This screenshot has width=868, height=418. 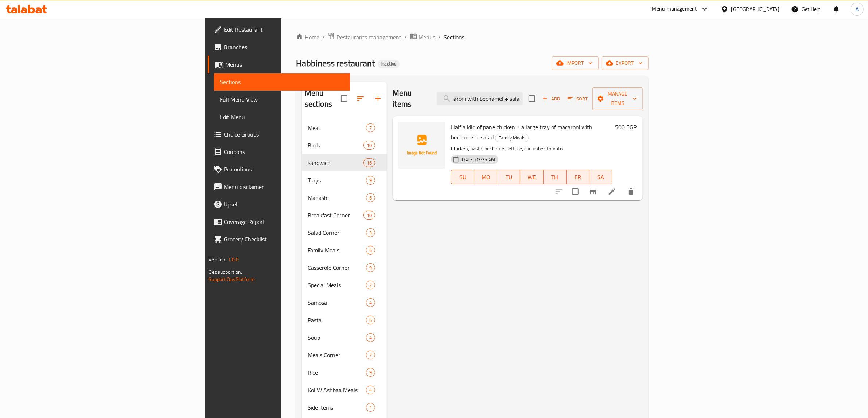 What do you see at coordinates (578, 177) in the screenshot?
I see `span: FR` at bounding box center [578, 177].